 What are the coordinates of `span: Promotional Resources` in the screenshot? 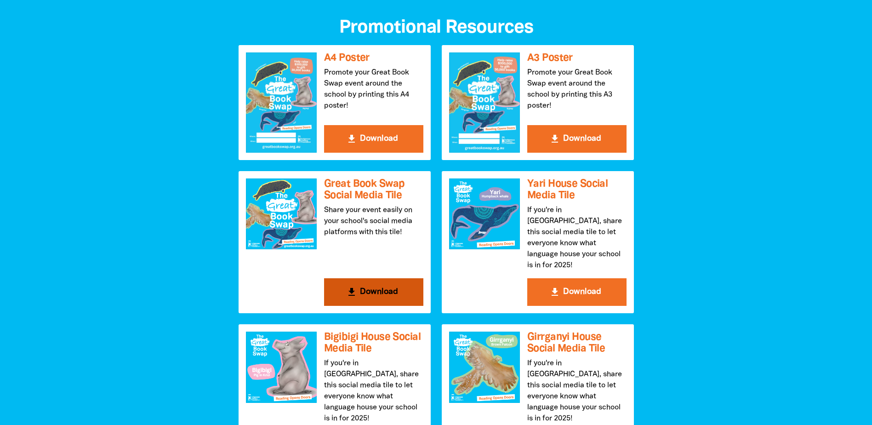 It's located at (436, 28).